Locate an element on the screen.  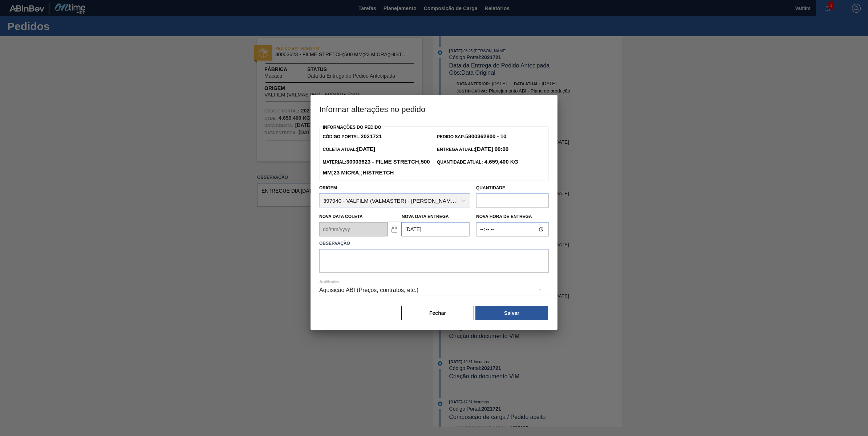
label: Informações do Pedido is located at coordinates (352, 127).